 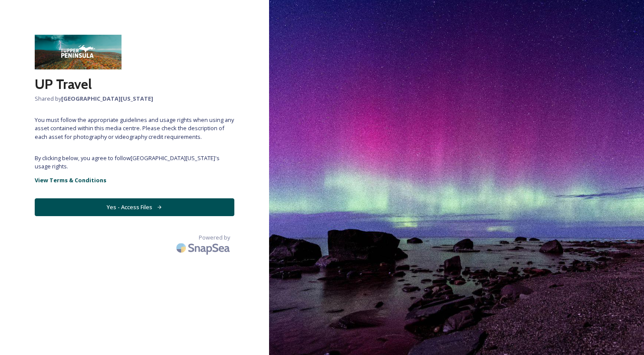 What do you see at coordinates (135, 98) in the screenshot?
I see `span: Shared by` at bounding box center [135, 98].